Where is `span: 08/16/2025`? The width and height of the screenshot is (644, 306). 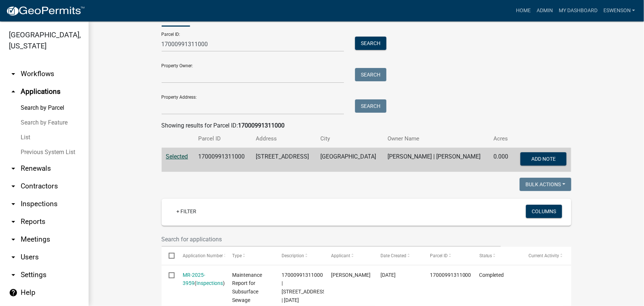
span: 08/16/2025 is located at coordinates (388, 275).